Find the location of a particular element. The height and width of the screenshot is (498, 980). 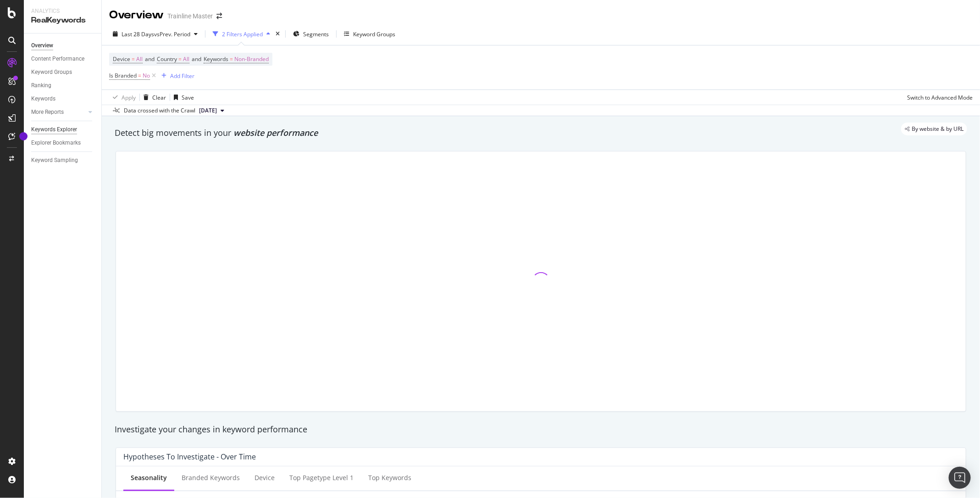

div: times is located at coordinates (278, 34).